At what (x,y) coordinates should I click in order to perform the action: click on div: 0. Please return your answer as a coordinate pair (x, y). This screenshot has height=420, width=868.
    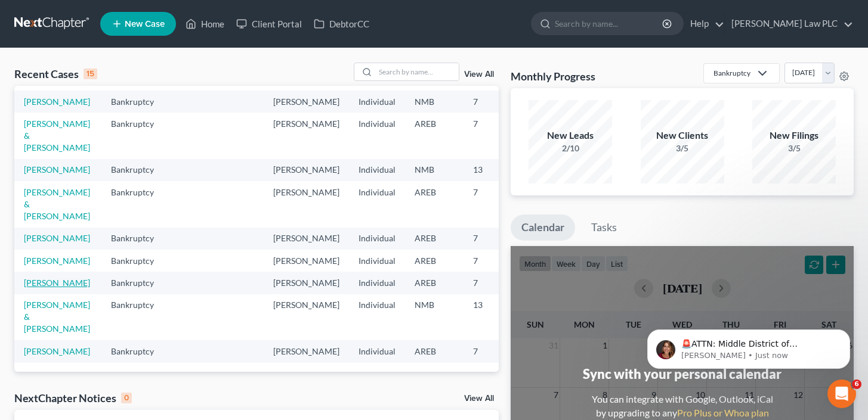
    Looking at the image, I should click on (127, 398).